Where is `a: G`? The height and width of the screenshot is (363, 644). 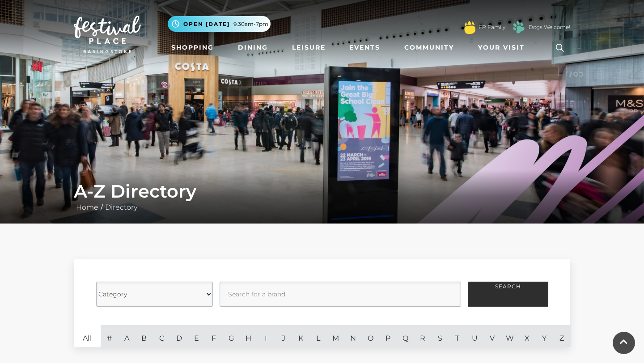 a: G is located at coordinates (231, 336).